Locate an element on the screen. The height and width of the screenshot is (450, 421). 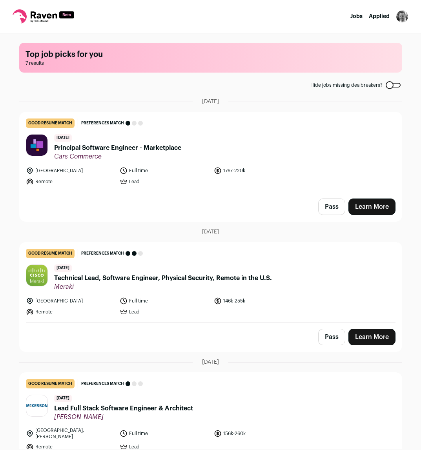
span: 7 results is located at coordinates (211, 63).